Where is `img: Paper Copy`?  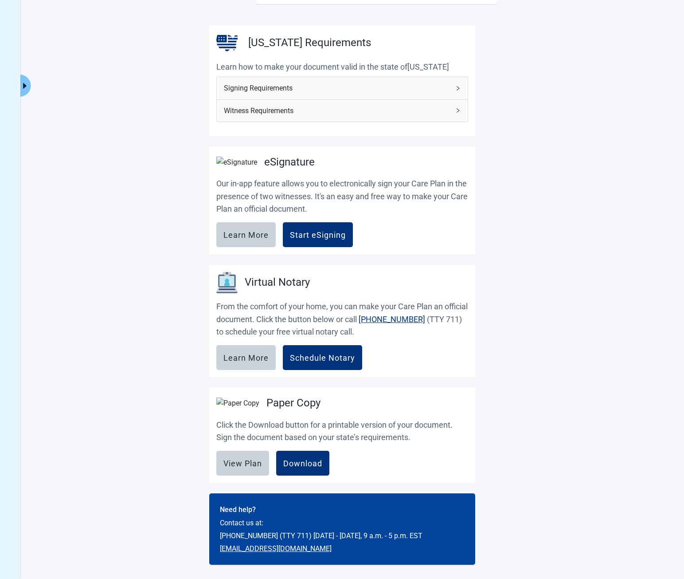 img: Paper Copy is located at coordinates (238, 403).